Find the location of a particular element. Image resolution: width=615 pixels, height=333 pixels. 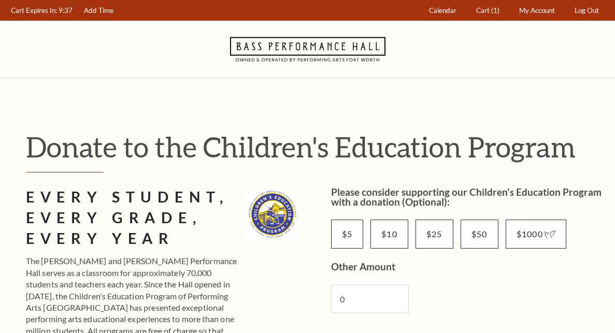

input: $25 is located at coordinates (434, 234).